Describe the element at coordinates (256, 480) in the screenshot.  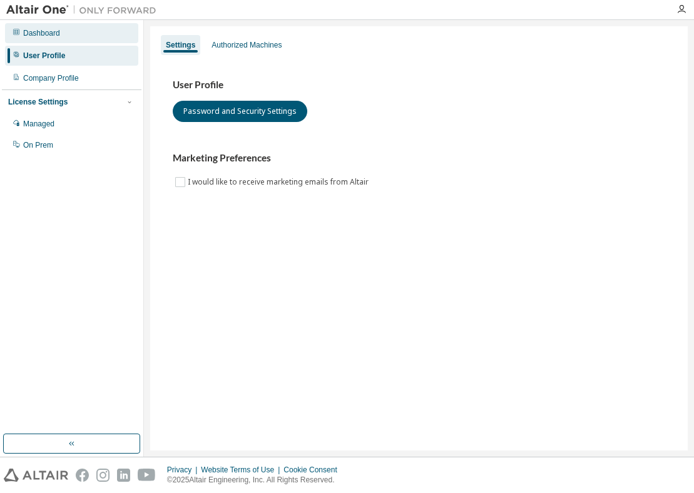
I see `p: © 2025 Altair Engineering, Inc. All Rights Reserved.` at that location.